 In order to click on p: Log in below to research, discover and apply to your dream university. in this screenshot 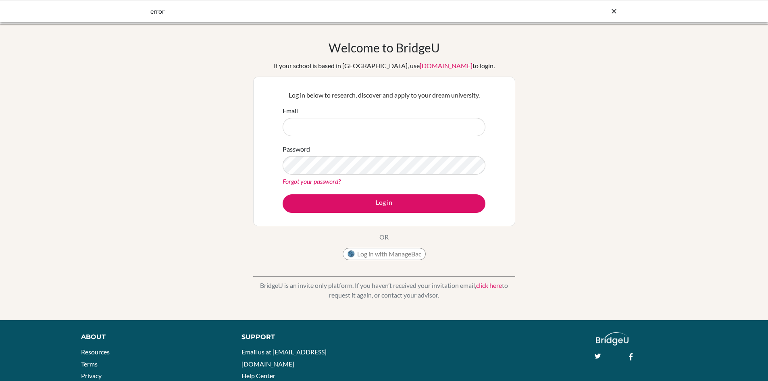, I will do `click(384, 95)`.